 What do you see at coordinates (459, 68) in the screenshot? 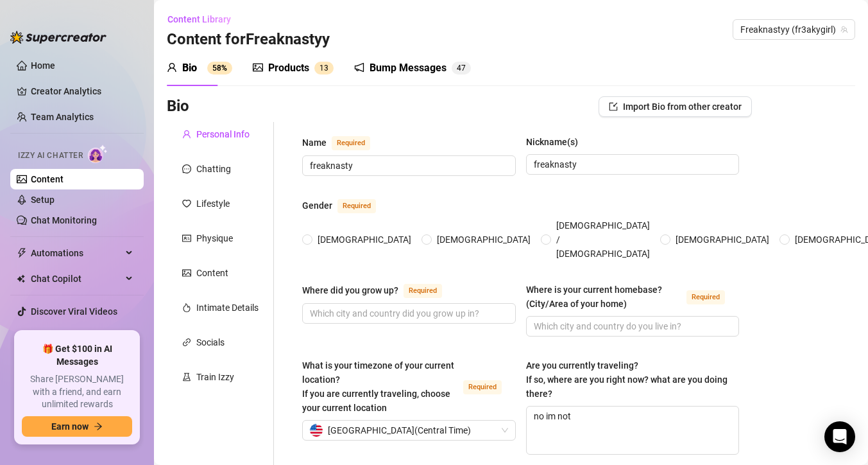
I see `span: 4` at bounding box center [459, 68].